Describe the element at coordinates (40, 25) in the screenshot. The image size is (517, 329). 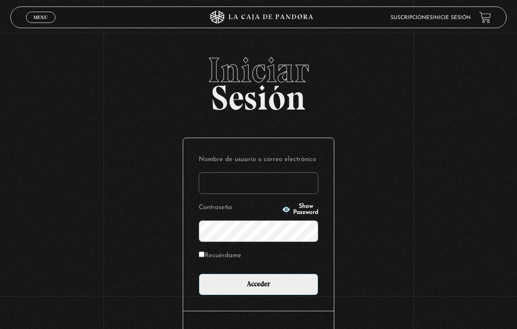
I see `span: Cerrar` at that location.